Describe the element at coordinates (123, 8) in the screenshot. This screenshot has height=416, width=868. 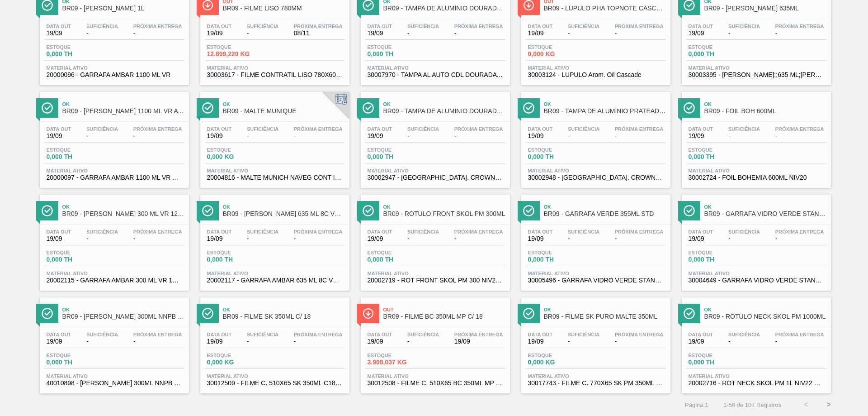
I see `span: BR09 - GARRAFA ÂMBAR 1L` at that location.